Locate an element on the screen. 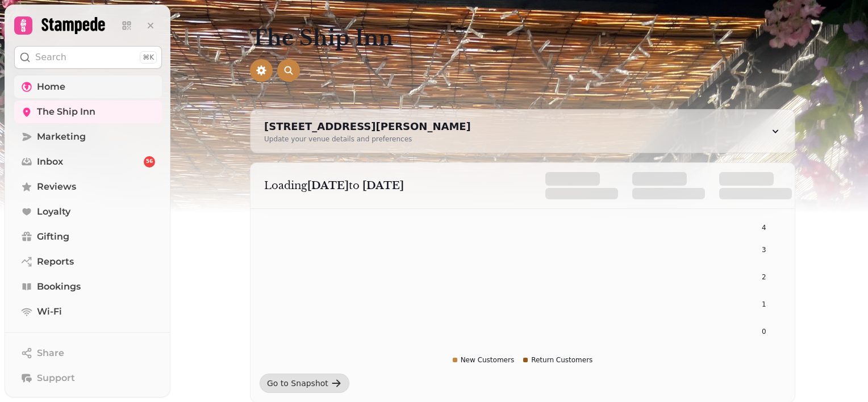 The image size is (868, 402). span: The Ship Inn is located at coordinates (66, 112).